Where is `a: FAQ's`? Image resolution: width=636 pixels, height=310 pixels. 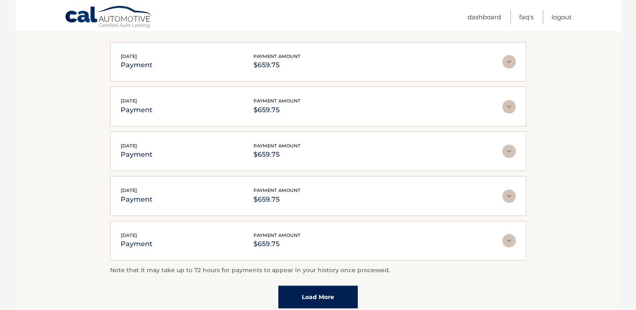 a: FAQ's is located at coordinates (527, 17).